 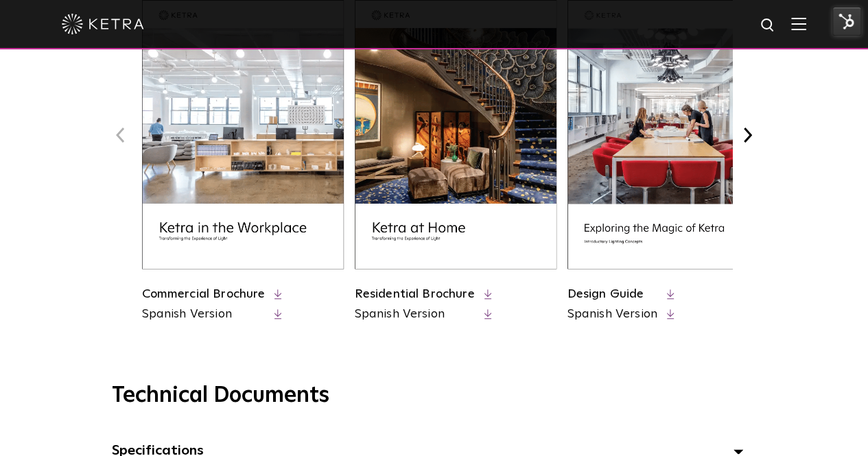 I want to click on a: Commercial Brochure, so click(x=204, y=294).